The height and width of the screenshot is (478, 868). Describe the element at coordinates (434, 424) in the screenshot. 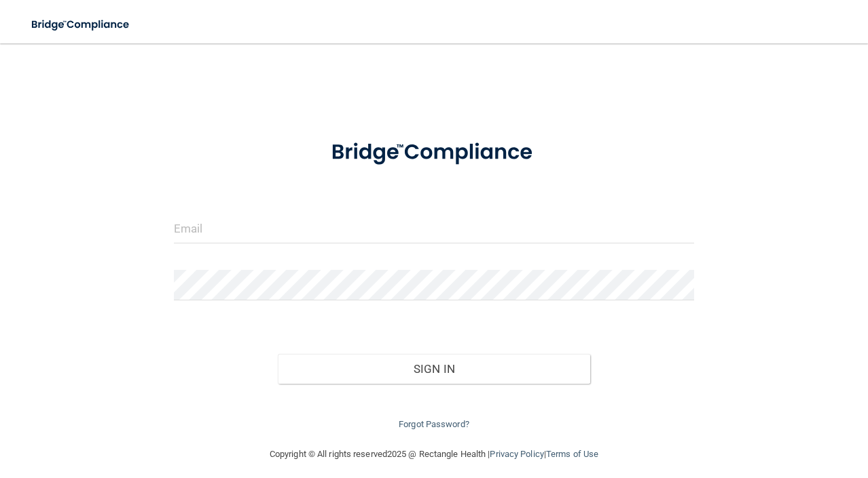

I see `a: Forgot Password?` at that location.